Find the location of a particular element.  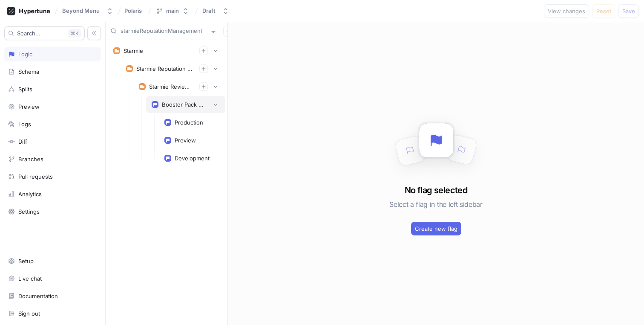

div: Schema is located at coordinates (28, 72).